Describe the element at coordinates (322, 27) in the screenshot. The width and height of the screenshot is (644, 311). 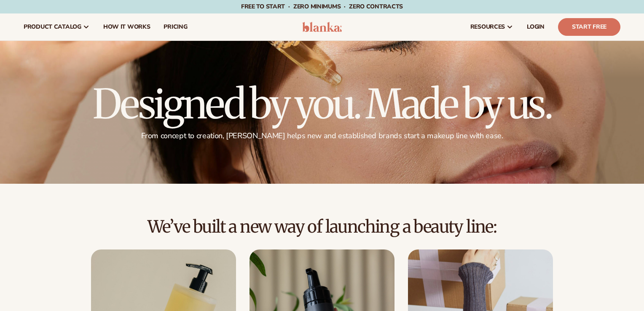
I see `a: logo` at that location.